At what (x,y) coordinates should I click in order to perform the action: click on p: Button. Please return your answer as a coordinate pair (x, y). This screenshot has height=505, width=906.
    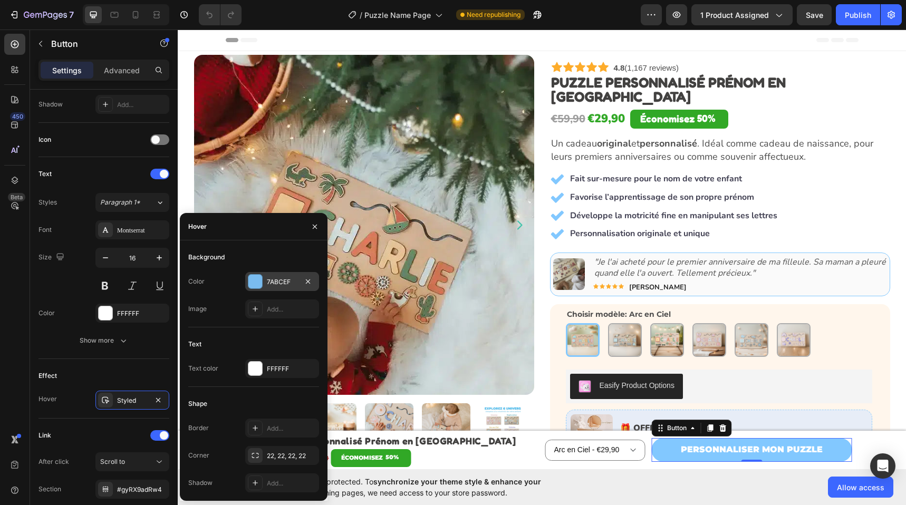
    Looking at the image, I should click on (96, 44).